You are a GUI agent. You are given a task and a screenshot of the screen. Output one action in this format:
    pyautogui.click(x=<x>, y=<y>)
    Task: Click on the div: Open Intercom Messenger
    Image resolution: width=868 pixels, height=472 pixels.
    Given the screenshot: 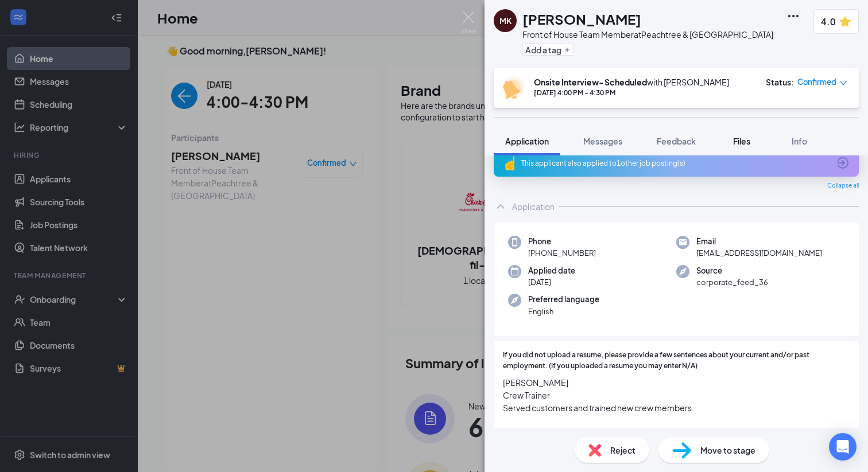 What is the action you would take?
    pyautogui.click(x=843, y=447)
    